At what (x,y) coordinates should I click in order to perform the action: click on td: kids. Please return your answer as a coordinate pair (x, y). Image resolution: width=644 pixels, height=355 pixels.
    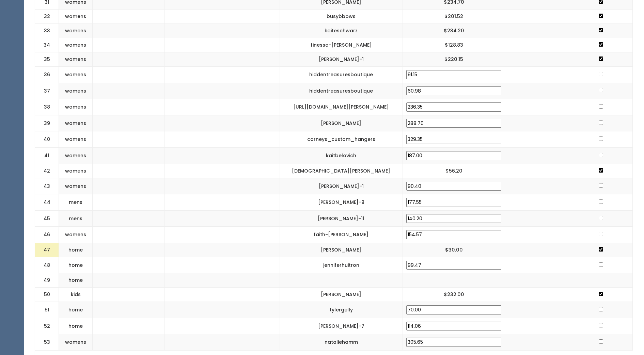
    Looking at the image, I should click on (76, 295).